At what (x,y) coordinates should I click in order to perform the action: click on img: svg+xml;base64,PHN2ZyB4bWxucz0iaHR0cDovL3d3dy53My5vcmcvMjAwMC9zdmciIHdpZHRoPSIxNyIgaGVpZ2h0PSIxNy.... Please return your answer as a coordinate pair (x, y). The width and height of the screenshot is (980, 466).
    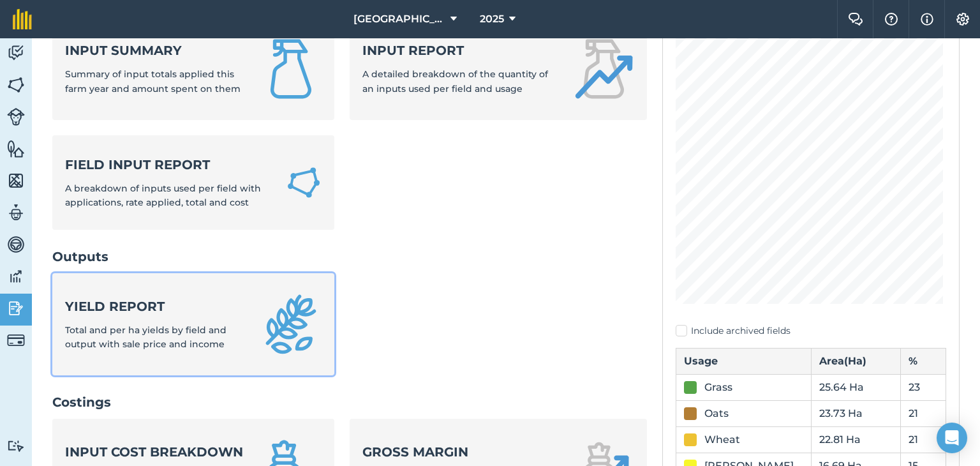
    Looking at the image, I should click on (927, 19).